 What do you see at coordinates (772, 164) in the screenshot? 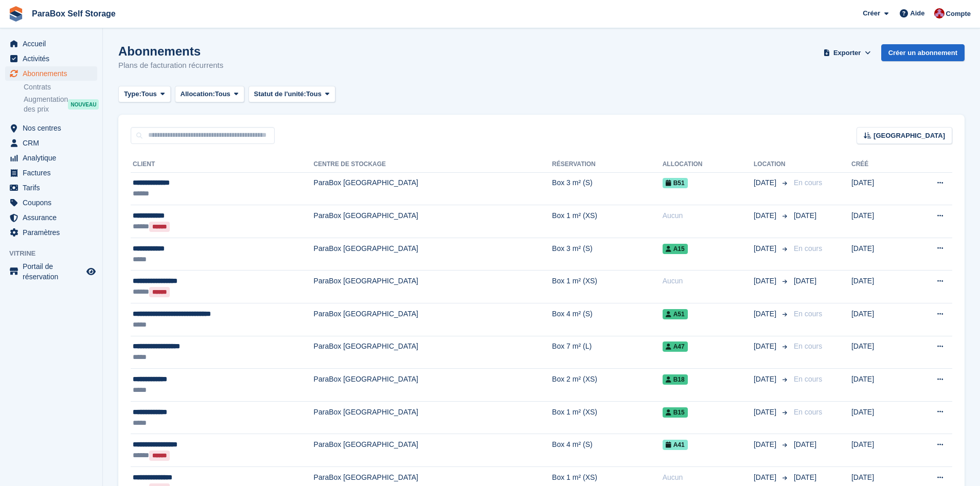
I see `th: Location` at bounding box center [772, 164].